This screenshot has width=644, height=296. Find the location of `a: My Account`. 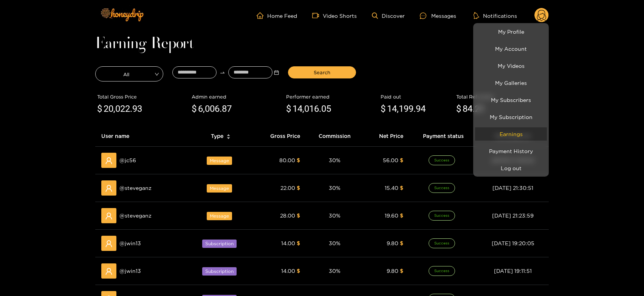

a: My Account is located at coordinates (511, 48).